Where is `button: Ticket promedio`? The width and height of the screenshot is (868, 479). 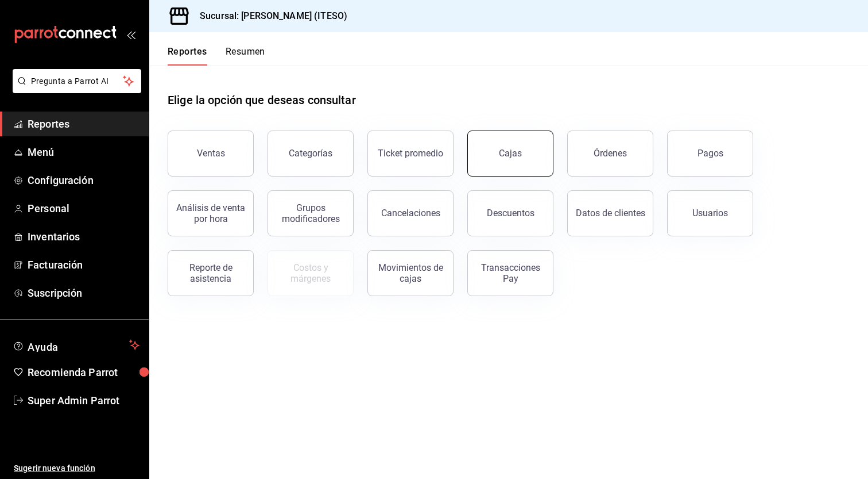 button: Ticket promedio is located at coordinates (411, 153).